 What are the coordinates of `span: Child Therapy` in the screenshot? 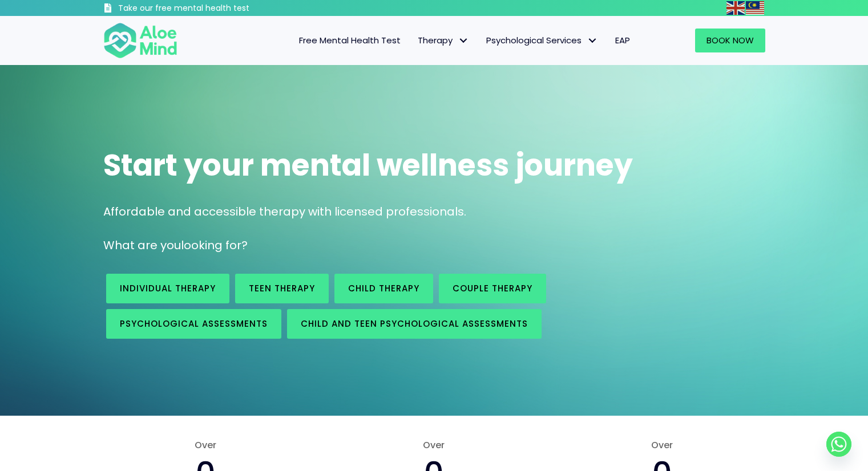 It's located at (383, 288).